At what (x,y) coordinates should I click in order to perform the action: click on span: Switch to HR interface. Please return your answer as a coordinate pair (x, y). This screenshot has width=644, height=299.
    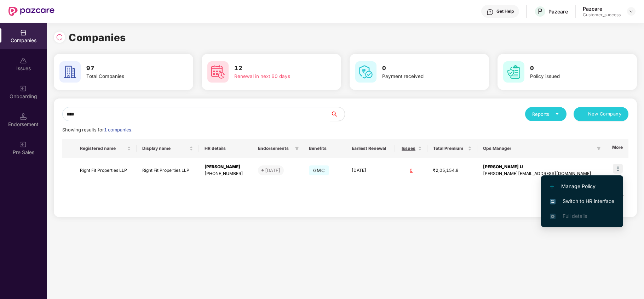
    Looking at the image, I should click on (582, 201).